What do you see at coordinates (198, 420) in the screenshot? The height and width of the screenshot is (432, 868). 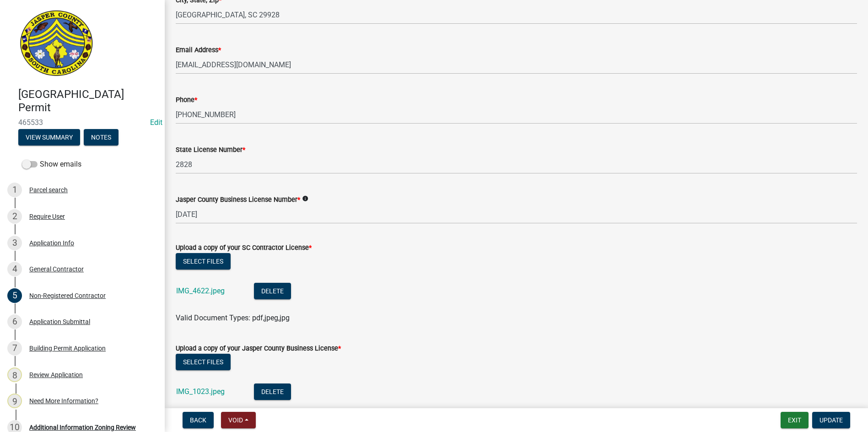 I see `button: Back` at bounding box center [198, 420].